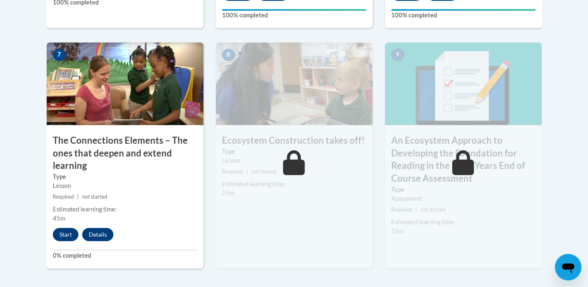 The width and height of the screenshot is (588, 287). What do you see at coordinates (98, 234) in the screenshot?
I see `button: Details` at bounding box center [98, 234].